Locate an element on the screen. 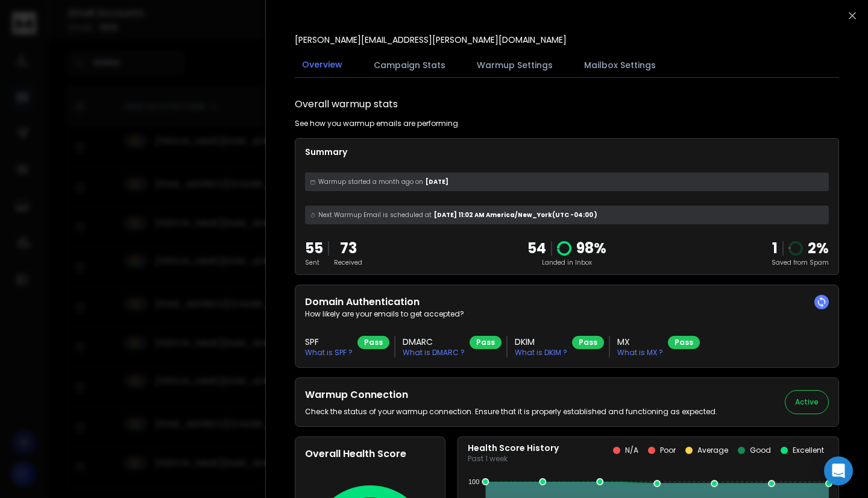 The width and height of the screenshot is (868, 498). p: What is MX ? is located at coordinates (640, 353).